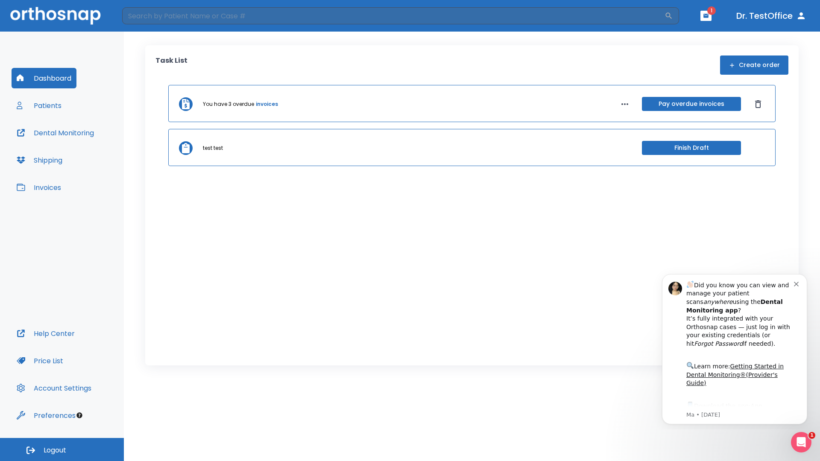 Image resolution: width=820 pixels, height=461 pixels. What do you see at coordinates (171, 65) in the screenshot?
I see `p: Task List` at bounding box center [171, 65].